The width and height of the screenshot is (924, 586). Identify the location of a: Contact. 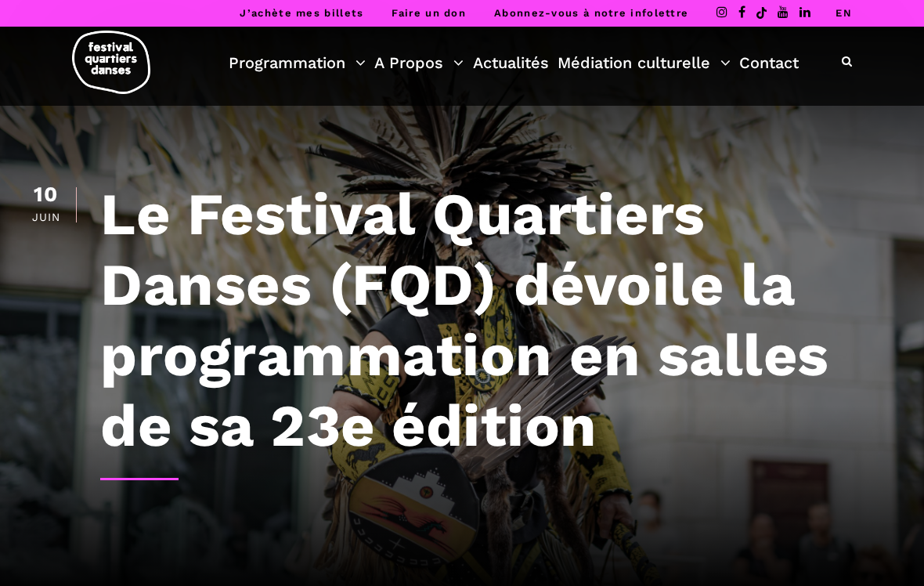
(770, 63).